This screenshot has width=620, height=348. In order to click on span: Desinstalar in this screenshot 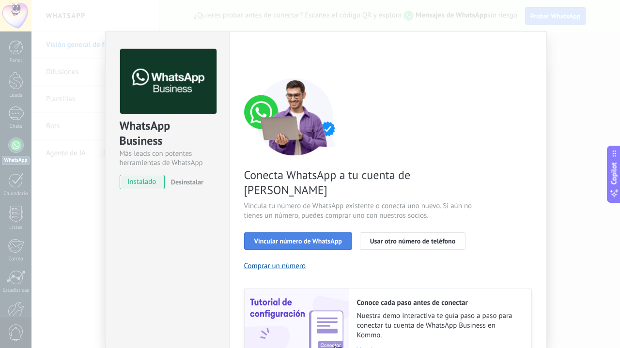, I will do `click(187, 182)`.